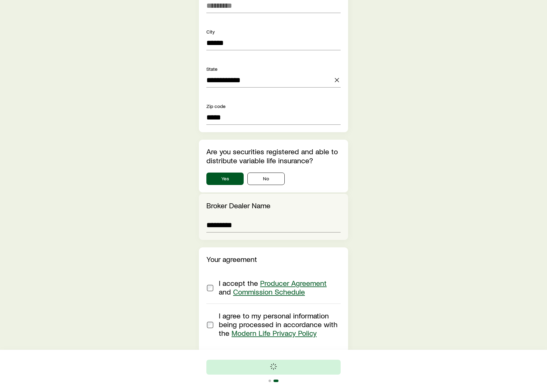 This screenshot has width=547, height=392. I want to click on input: I agree to my personal information being processed in accordance with the Modern Life Privacy Policy, so click(210, 325).